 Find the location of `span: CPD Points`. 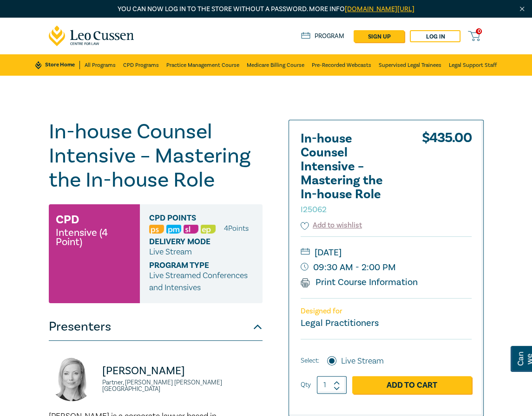

span: CPD Points is located at coordinates (192, 218).